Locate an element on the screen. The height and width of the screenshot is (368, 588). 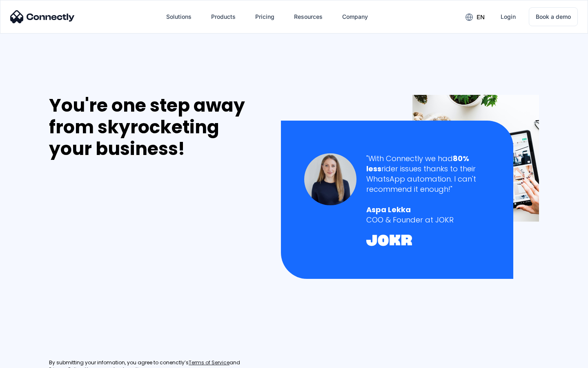
a: Book a demo is located at coordinates (553, 17).